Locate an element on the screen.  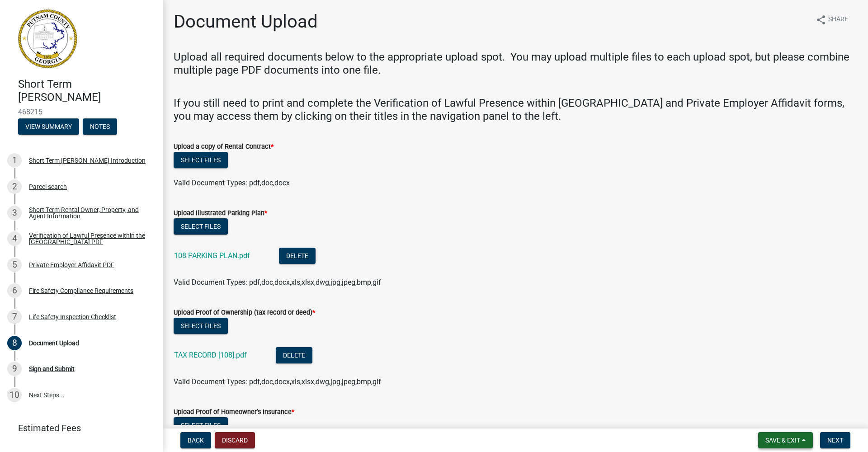
span: Back is located at coordinates (196, 440).